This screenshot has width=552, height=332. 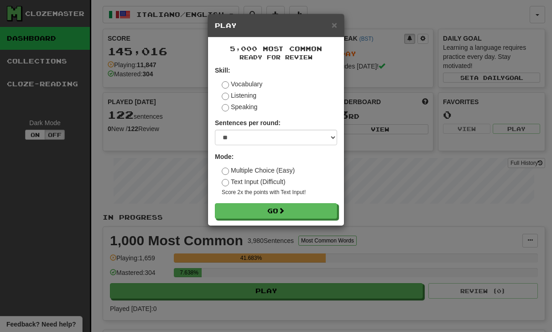 I want to click on label: Vocabulary, so click(x=242, y=84).